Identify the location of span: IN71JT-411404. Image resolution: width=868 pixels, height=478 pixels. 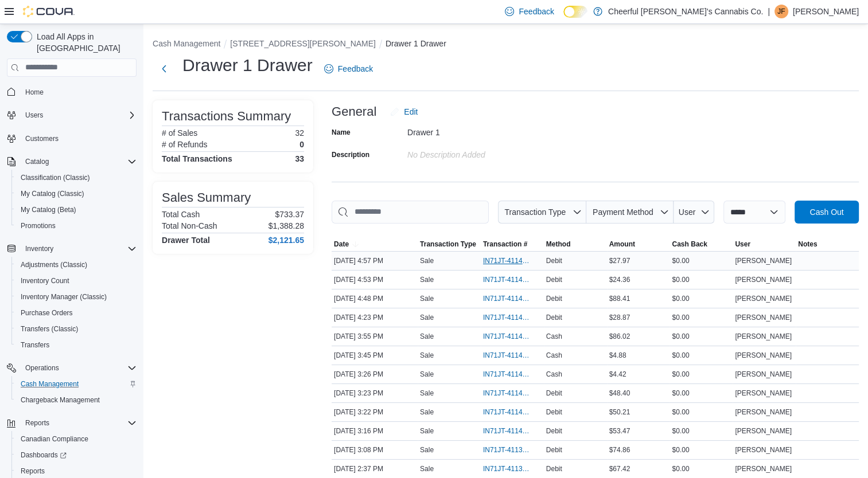
(506, 431).